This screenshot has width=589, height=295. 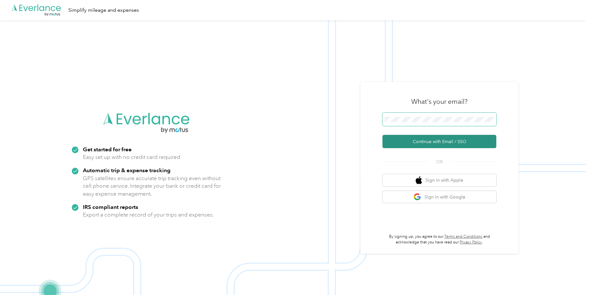 What do you see at coordinates (440, 102) in the screenshot?
I see `h3: What's your email?` at bounding box center [440, 102].